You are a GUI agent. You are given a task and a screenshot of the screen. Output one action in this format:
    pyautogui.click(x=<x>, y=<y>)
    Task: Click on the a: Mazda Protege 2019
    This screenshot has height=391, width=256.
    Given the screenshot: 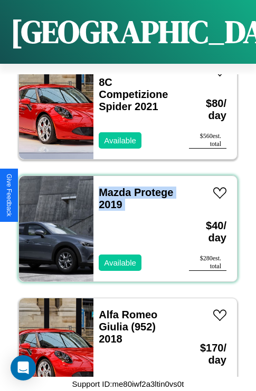 What is the action you would take?
    pyautogui.click(x=135, y=198)
    